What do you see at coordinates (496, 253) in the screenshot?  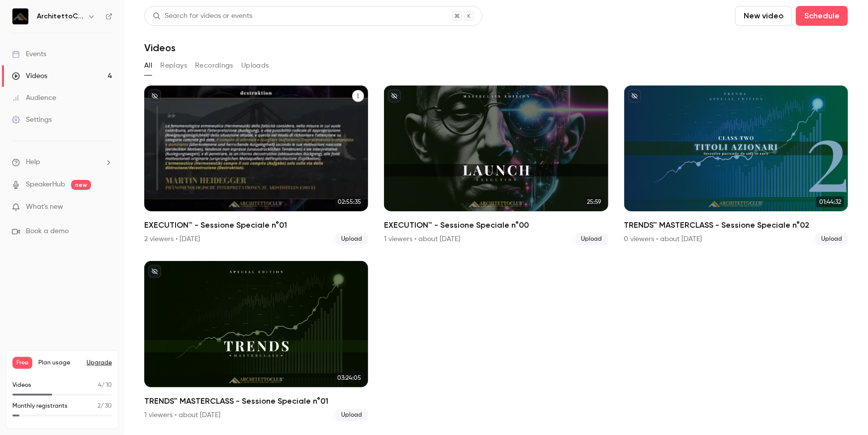 I see `ul: Videos` at bounding box center [496, 253].